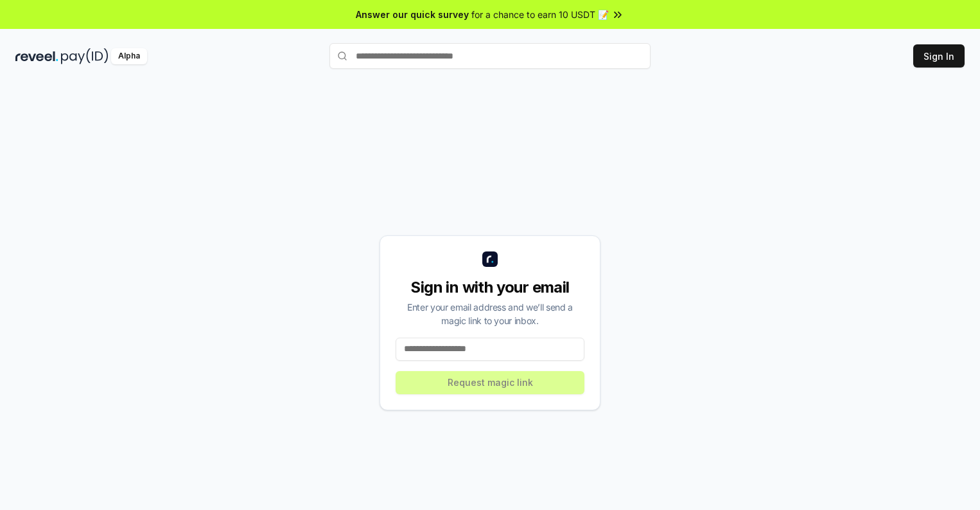  I want to click on div: Enter your email address and we’ll send a magic link to your inbox., so click(490, 314).